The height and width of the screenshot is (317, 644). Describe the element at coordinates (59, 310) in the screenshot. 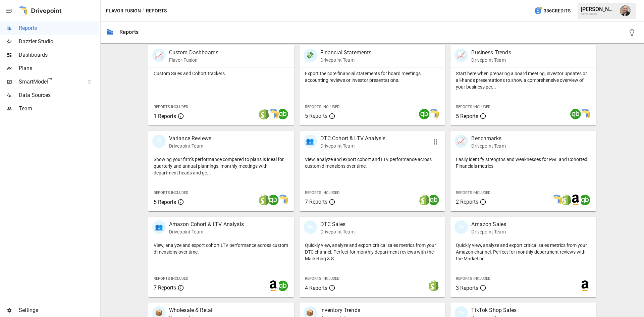

I see `span: Settings` at that location.